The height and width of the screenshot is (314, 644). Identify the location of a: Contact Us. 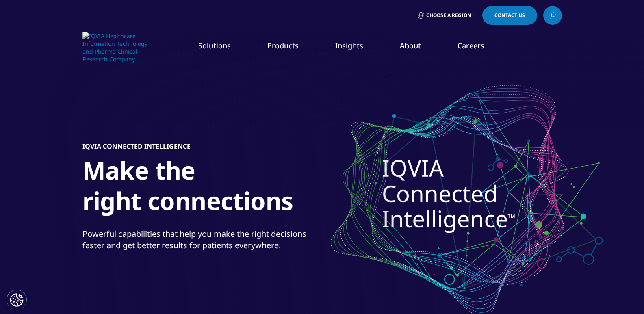
(510, 16).